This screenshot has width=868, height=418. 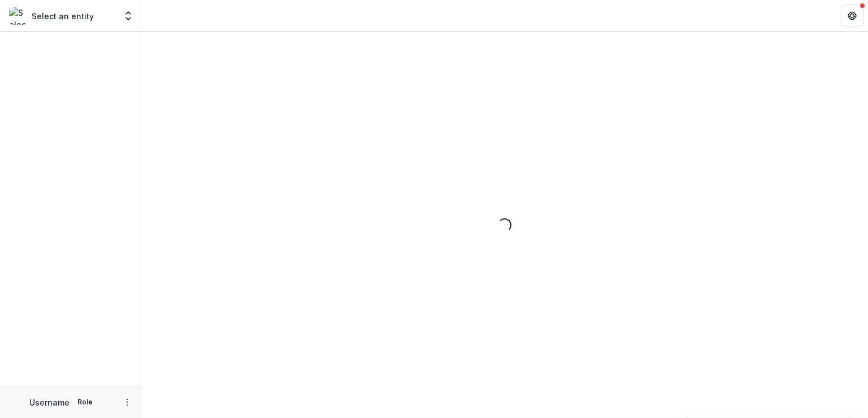 What do you see at coordinates (63, 16) in the screenshot?
I see `p: Select an entity` at bounding box center [63, 16].